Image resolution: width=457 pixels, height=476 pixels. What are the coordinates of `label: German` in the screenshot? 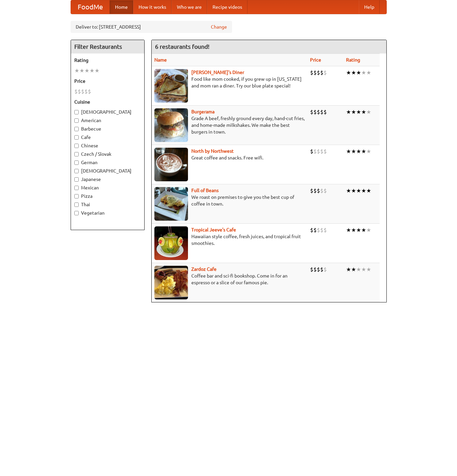 It's located at (107, 162).